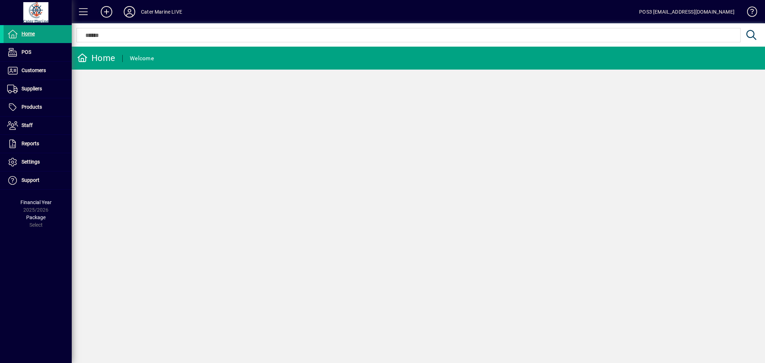  I want to click on span: Customers, so click(34, 70).